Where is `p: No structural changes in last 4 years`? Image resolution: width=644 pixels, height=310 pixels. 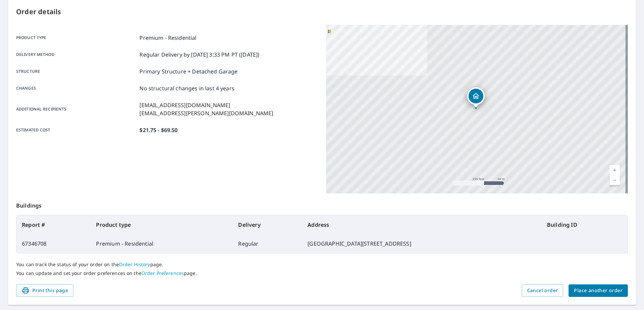 p: No structural changes in last 4 years is located at coordinates (187, 88).